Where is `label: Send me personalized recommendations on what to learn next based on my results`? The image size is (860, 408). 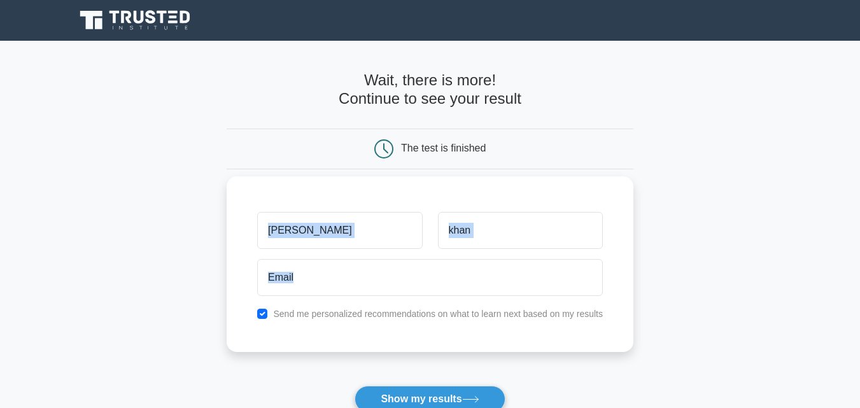
label: Send me personalized recommendations on what to learn next based on my results is located at coordinates (438, 314).